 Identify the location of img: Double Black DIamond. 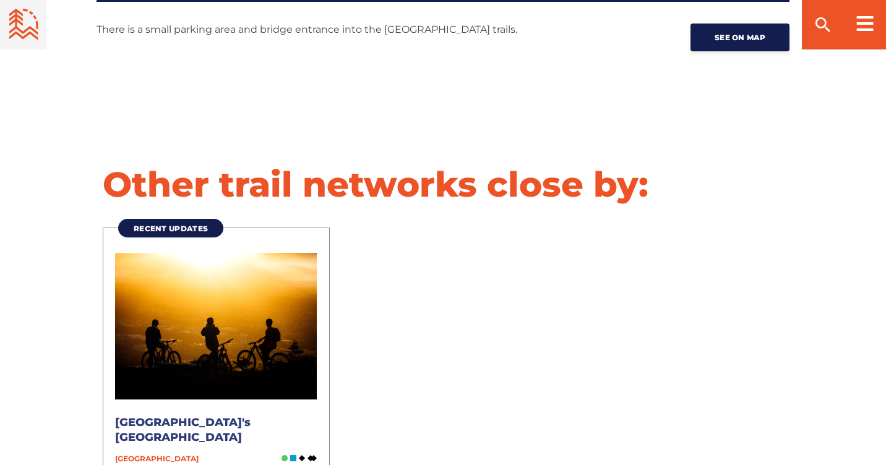
(312, 459).